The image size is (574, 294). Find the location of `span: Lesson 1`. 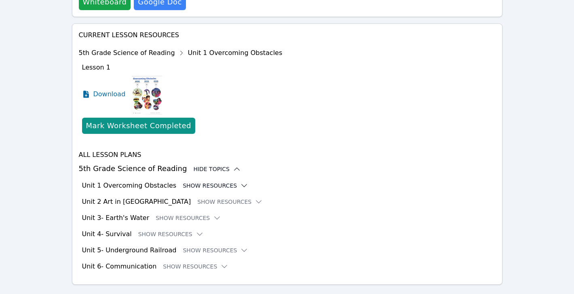

span: Lesson 1 is located at coordinates (96, 67).